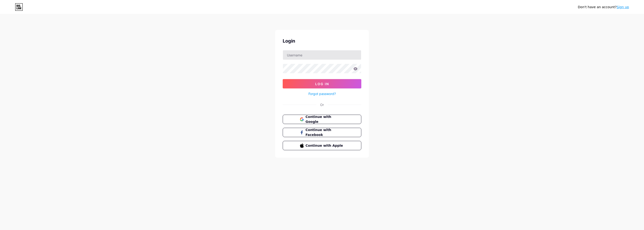  Describe the element at coordinates (325, 132) in the screenshot. I see `span: Continue with Facebook` at that location.